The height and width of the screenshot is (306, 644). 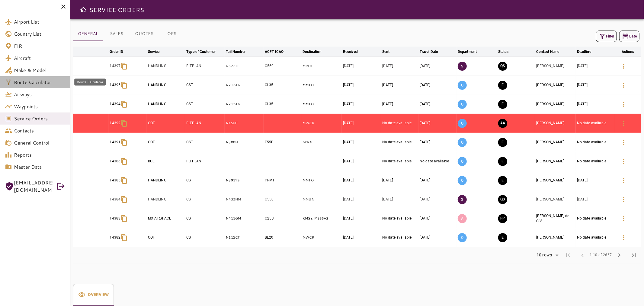 What do you see at coordinates (282, 142) in the screenshot?
I see `td: E55P` at bounding box center [282, 142].